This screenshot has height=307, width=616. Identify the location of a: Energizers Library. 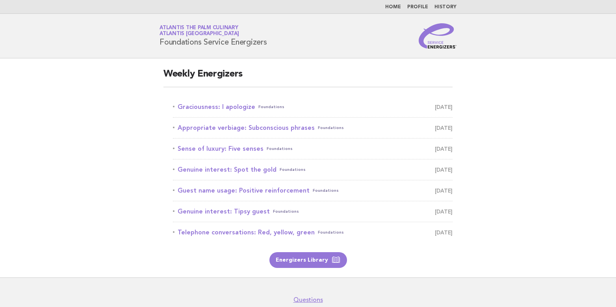
(308, 260).